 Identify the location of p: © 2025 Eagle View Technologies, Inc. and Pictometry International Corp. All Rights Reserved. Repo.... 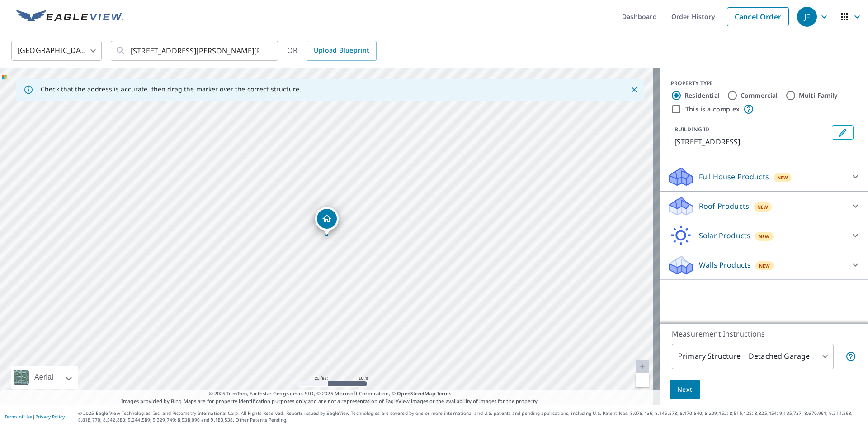
(471, 417).